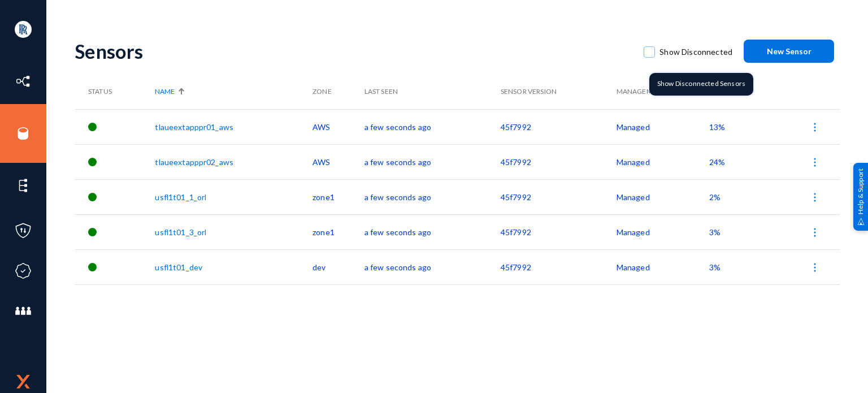 The image size is (868, 393). Describe the element at coordinates (702, 84) in the screenshot. I see `div: Show Disconnected Sensors` at that location.